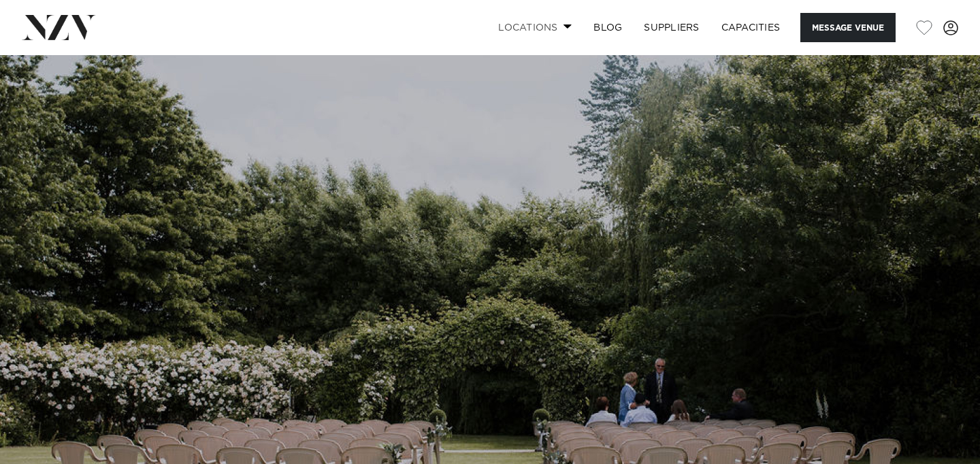 The image size is (980, 464). Describe the element at coordinates (751, 27) in the screenshot. I see `a: Capacities` at that location.